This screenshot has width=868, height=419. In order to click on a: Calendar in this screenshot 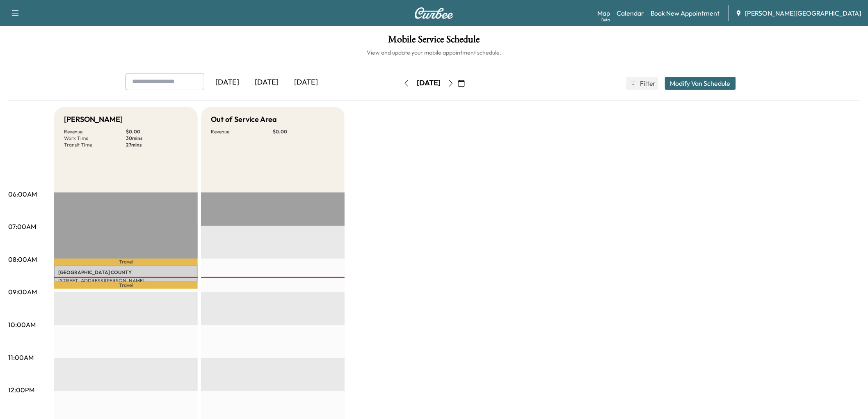, I will do `click(630, 13)`.